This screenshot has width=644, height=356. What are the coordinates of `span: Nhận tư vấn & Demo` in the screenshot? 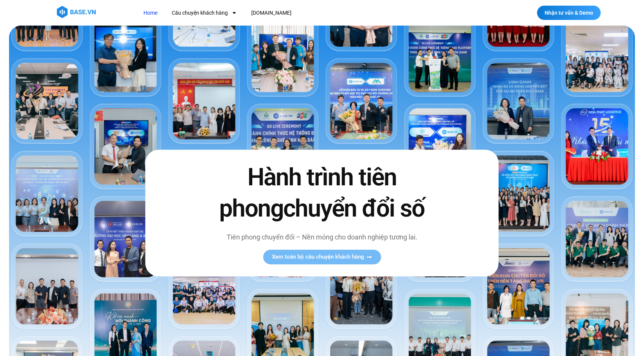 It's located at (568, 13).